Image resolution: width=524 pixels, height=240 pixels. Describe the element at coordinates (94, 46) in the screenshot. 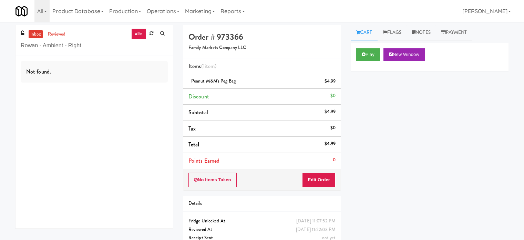

I see `input: Search vision orders` at that location.